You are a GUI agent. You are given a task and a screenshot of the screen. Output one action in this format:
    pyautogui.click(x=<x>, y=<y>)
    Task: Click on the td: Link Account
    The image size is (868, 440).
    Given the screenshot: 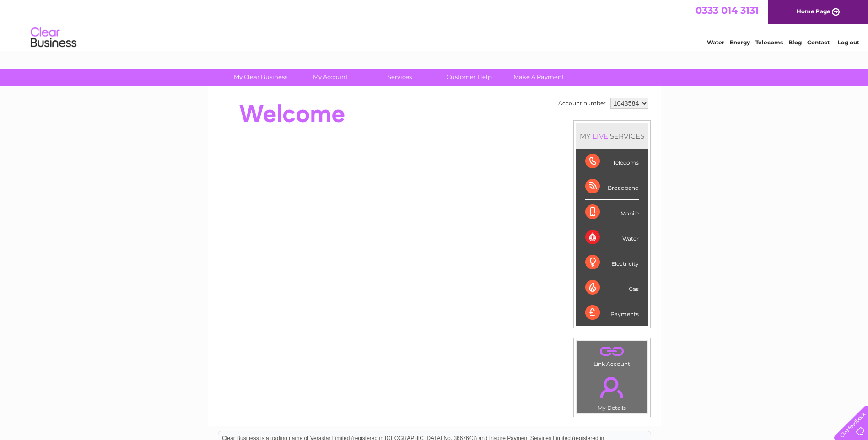 What is the action you would take?
    pyautogui.click(x=612, y=355)
    